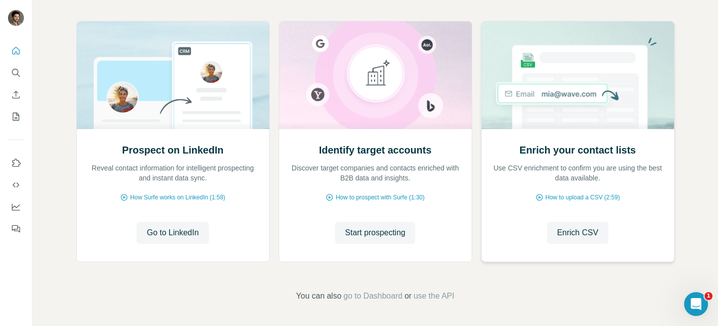 The height and width of the screenshot is (326, 718). What do you see at coordinates (577, 233) in the screenshot?
I see `span: Enrich CSV` at bounding box center [577, 233].